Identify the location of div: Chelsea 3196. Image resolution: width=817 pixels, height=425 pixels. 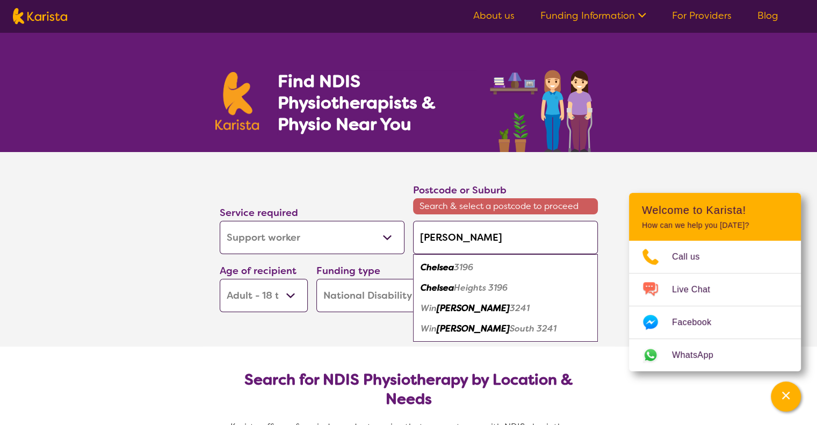
(505, 268).